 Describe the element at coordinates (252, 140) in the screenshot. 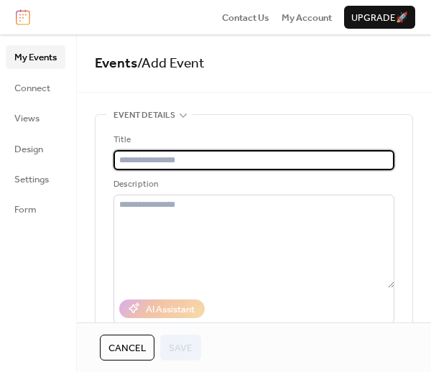

I see `div: Title` at that location.